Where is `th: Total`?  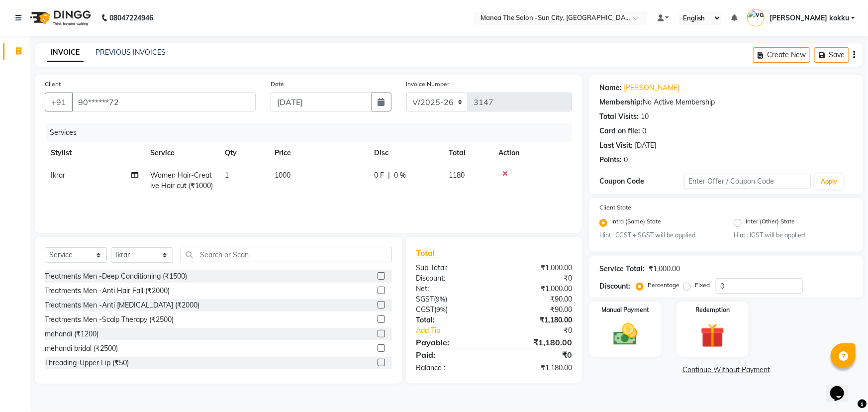
th: Total is located at coordinates (468, 153).